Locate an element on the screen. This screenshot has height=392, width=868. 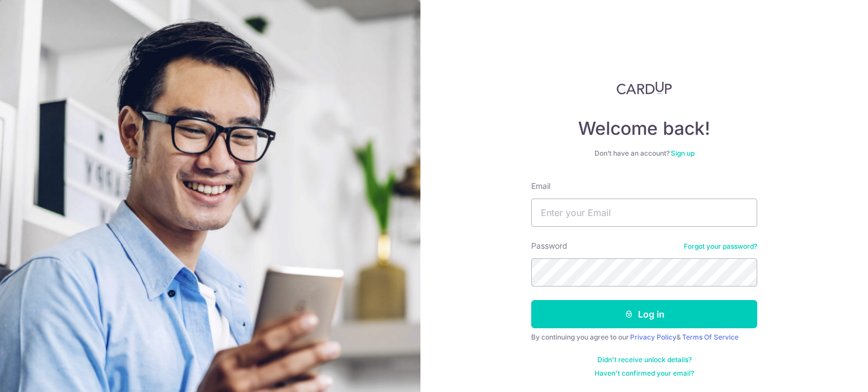
label: Password is located at coordinates (549, 246).